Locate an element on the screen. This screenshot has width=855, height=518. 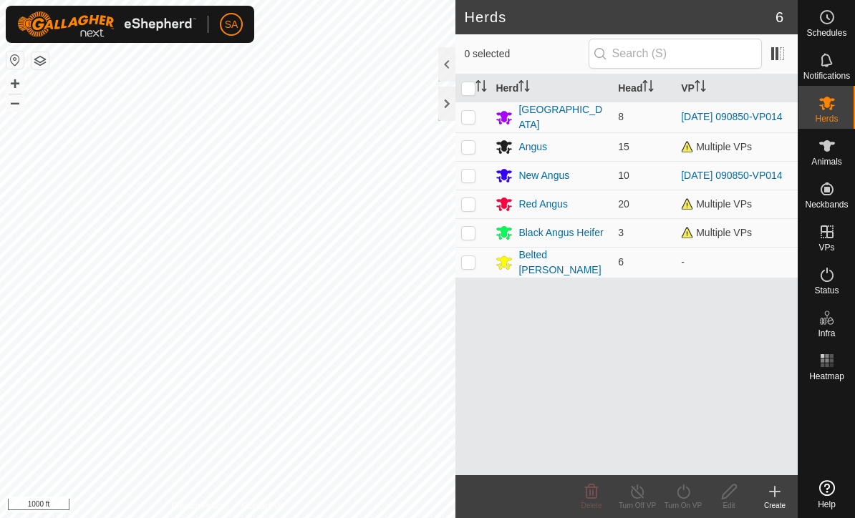
div: Edit is located at coordinates (729, 505).